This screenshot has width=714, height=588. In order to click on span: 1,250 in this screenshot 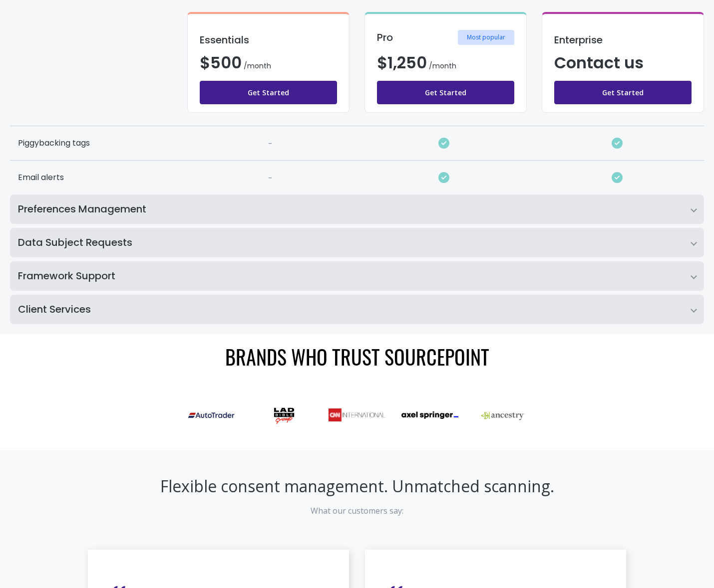, I will do `click(407, 62)`.